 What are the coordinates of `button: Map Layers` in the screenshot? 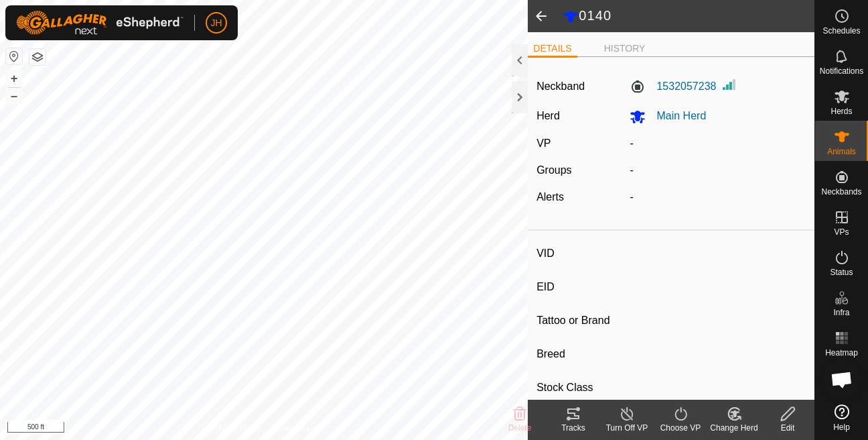 It's located at (38, 57).